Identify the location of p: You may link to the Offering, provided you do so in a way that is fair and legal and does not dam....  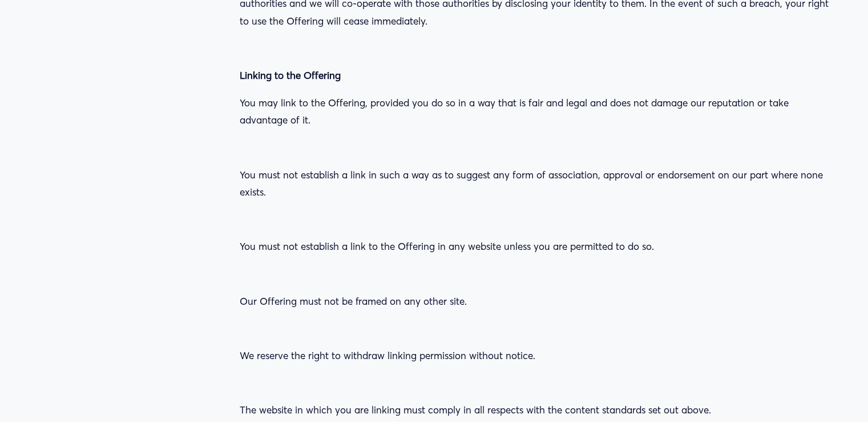
(536, 111).